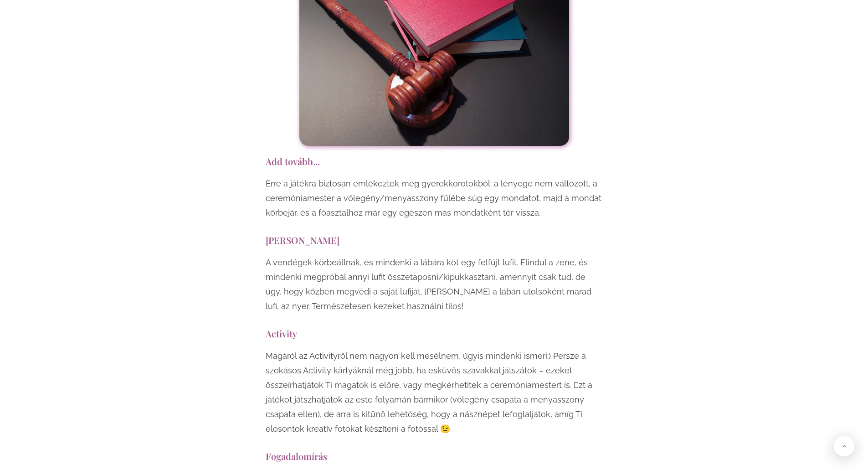 The width and height of the screenshot is (868, 470). I want to click on p: Erre a játékra biztosan emlékeztek még gyerekkorotokból: a lényege nem változott, a ceremóniamest..., so click(434, 198).